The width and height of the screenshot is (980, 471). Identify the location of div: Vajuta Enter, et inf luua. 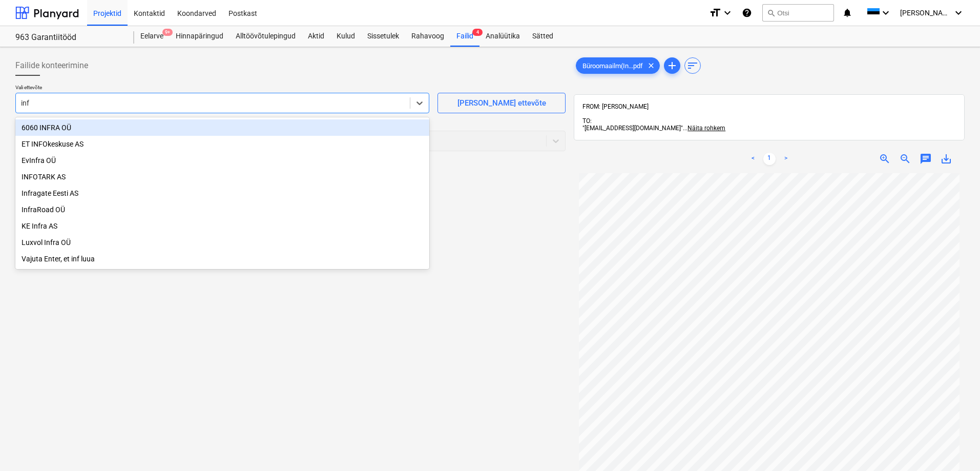
(222, 259).